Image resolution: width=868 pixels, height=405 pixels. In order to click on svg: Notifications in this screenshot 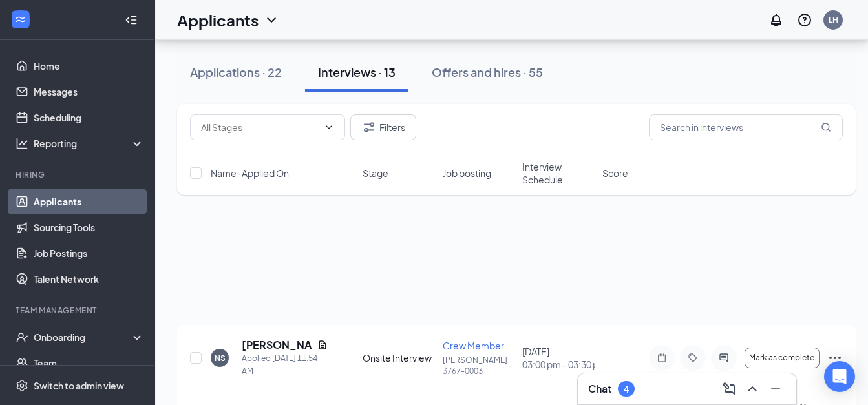, I will do `click(776, 20)`.